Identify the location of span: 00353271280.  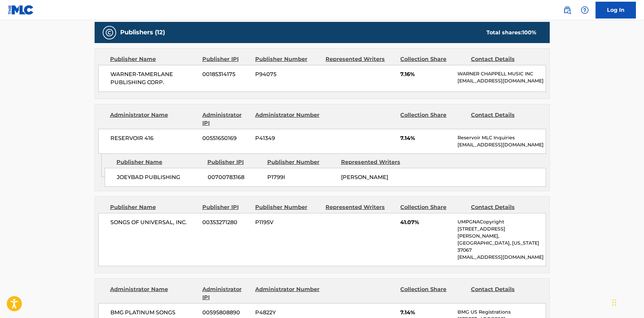
(226, 222).